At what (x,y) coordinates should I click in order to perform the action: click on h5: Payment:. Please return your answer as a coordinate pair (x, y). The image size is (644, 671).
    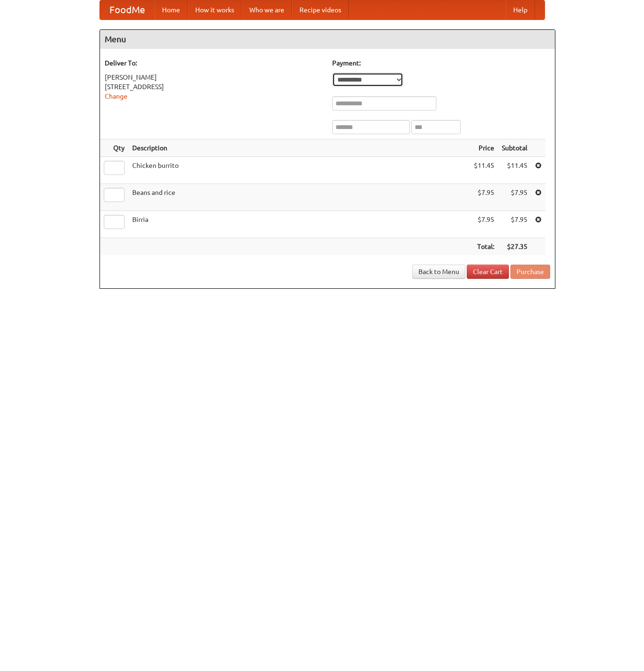
    Looking at the image, I should click on (442, 63).